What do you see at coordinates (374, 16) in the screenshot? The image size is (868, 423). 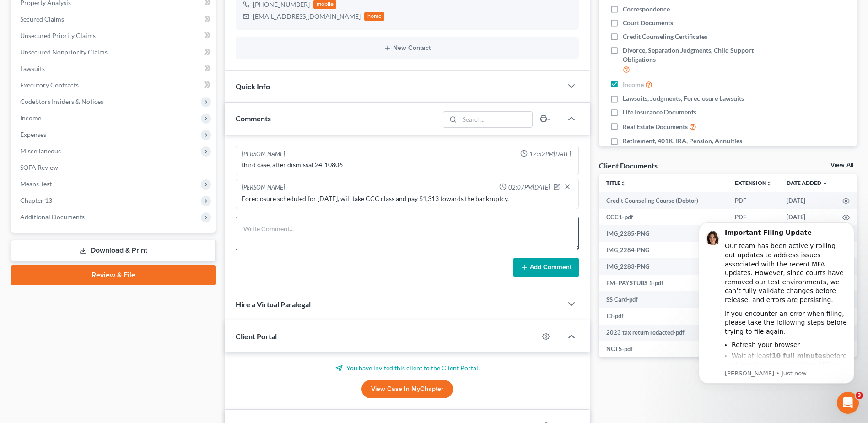 I see `div: home` at bounding box center [374, 16].